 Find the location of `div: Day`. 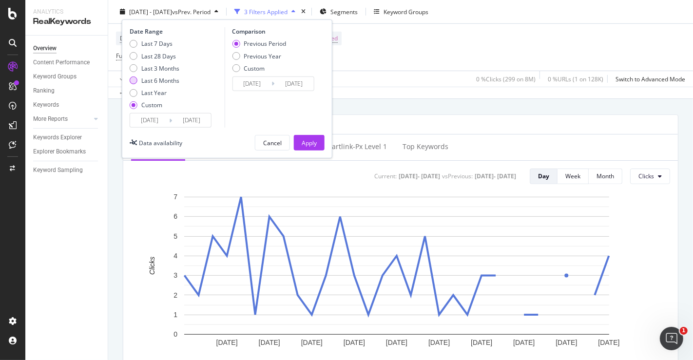

div: Day is located at coordinates (543, 176).